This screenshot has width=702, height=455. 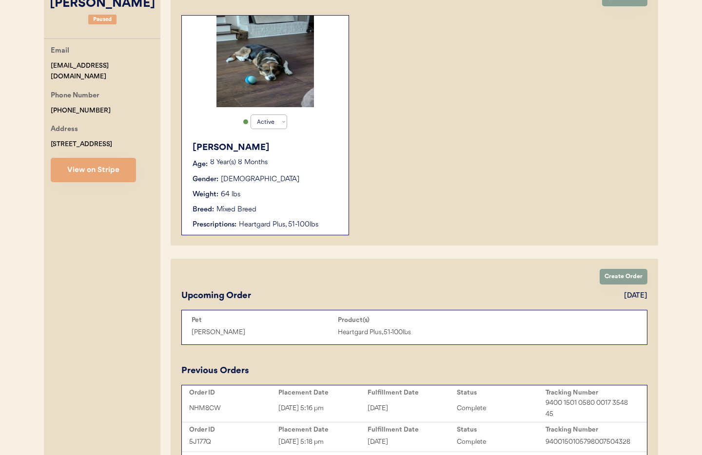 What do you see at coordinates (234, 442) in the screenshot?
I see `div: 5J177Q` at bounding box center [234, 442].